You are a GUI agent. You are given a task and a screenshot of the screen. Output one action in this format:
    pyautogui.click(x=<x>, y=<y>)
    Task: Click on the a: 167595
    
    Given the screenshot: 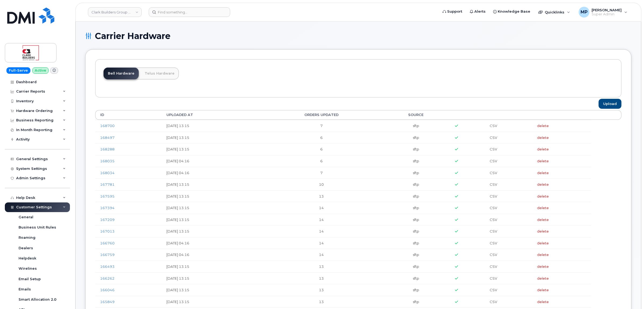 What is the action you would take?
    pyautogui.click(x=107, y=196)
    